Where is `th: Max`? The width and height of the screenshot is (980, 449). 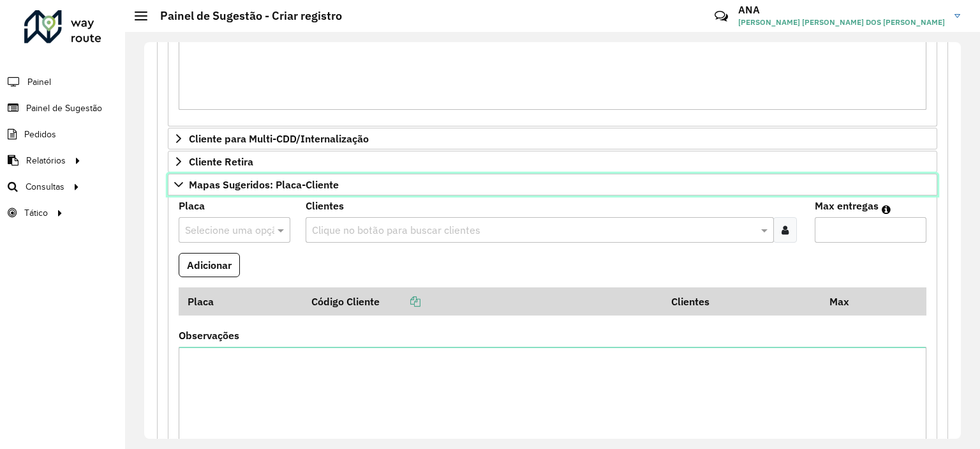
th: Max is located at coordinates (846, 301).